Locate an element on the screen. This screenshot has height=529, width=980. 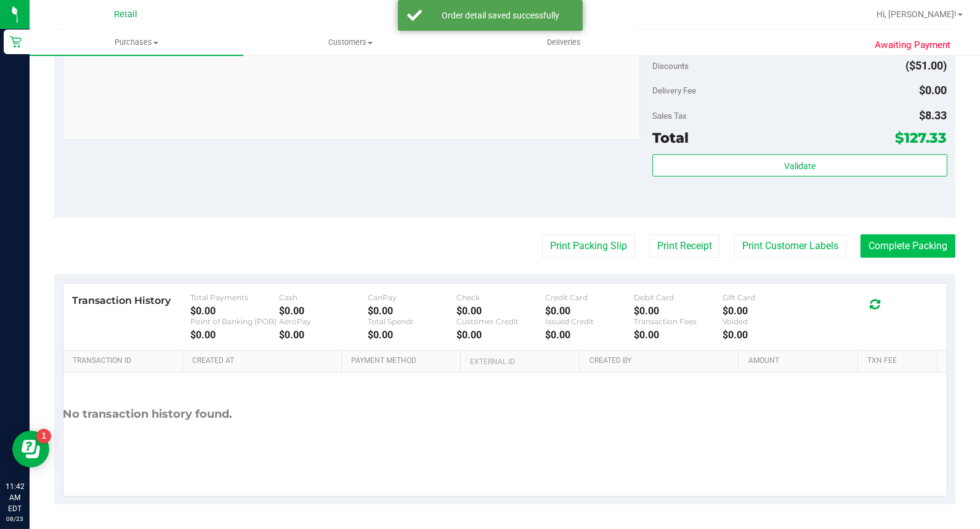
span: $127.33 is located at coordinates (922, 138).